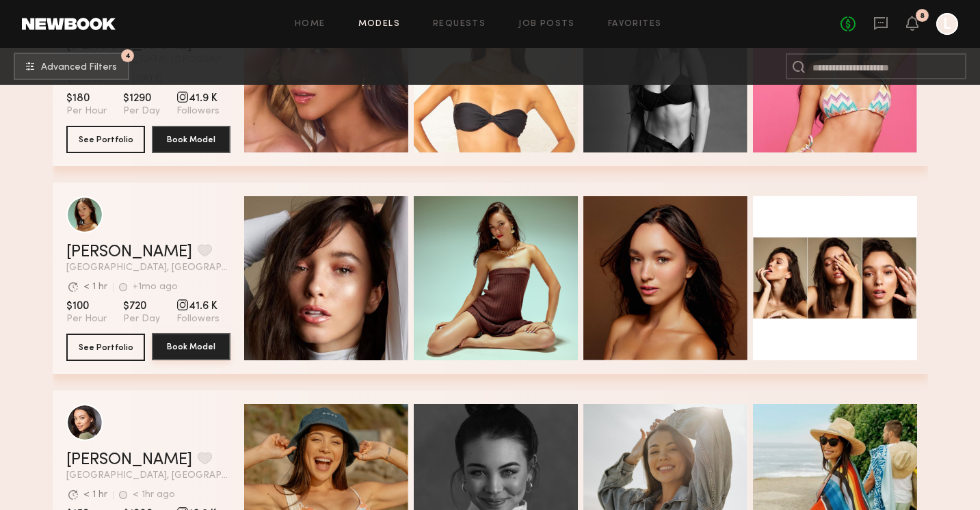 This screenshot has width=980, height=510. I want to click on span: $1290, so click(142, 98).